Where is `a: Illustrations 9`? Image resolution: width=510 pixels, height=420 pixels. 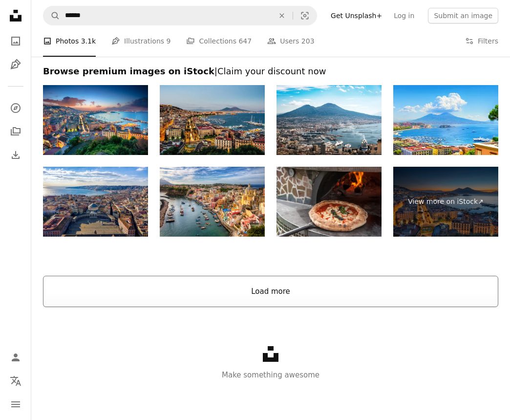
a: Illustrations 9 is located at coordinates (141, 41).